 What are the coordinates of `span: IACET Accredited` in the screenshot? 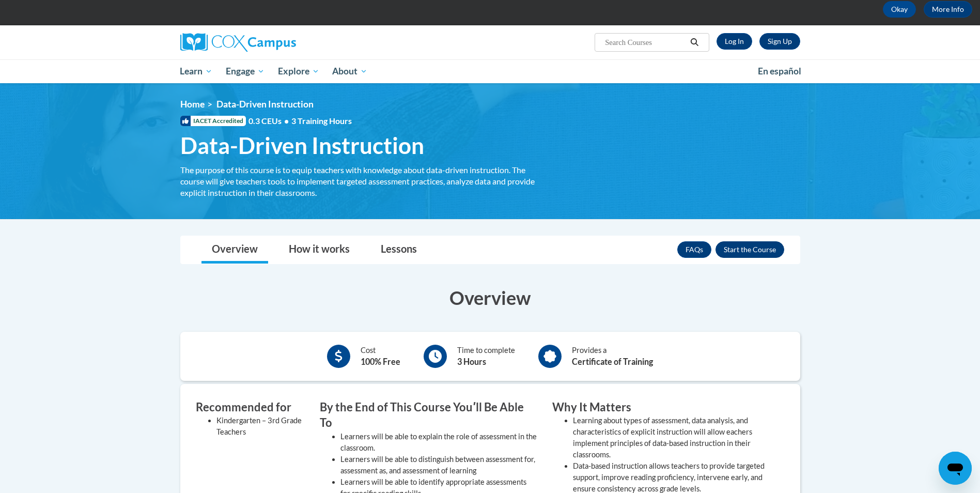 It's located at (213, 121).